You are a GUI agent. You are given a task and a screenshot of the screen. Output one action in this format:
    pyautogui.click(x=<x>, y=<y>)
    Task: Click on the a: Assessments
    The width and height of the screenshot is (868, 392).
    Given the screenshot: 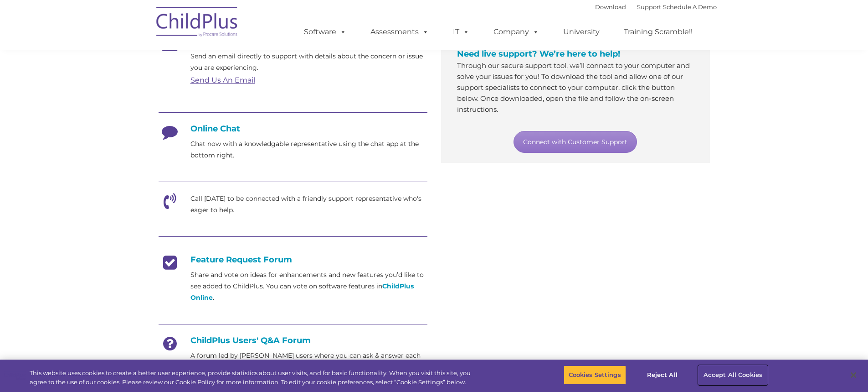 What is the action you would take?
    pyautogui.click(x=399, y=32)
    